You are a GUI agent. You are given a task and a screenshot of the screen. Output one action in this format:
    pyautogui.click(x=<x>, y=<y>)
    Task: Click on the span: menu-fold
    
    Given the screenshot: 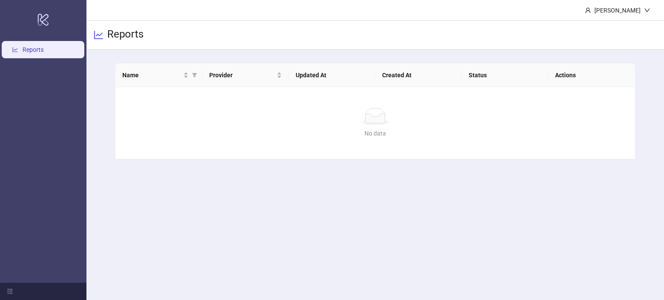 What is the action you would take?
    pyautogui.click(x=10, y=292)
    